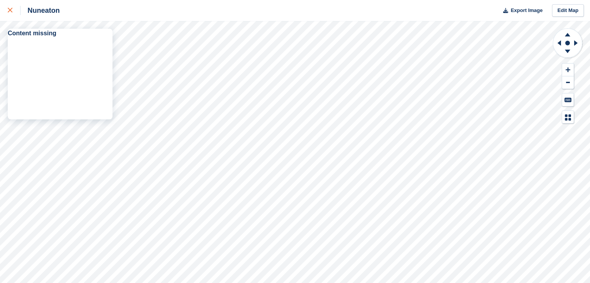  What do you see at coordinates (568, 10) in the screenshot?
I see `a: Edit Map` at bounding box center [568, 10].